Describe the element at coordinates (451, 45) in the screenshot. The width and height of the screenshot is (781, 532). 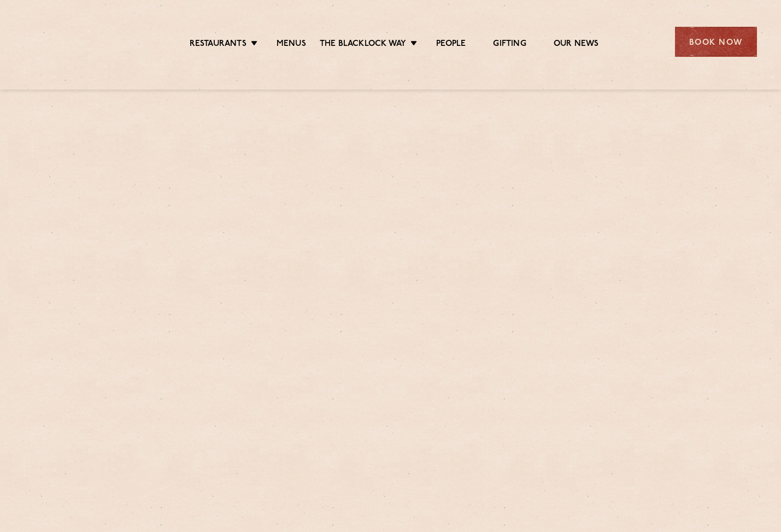
I see `a: People` at that location.